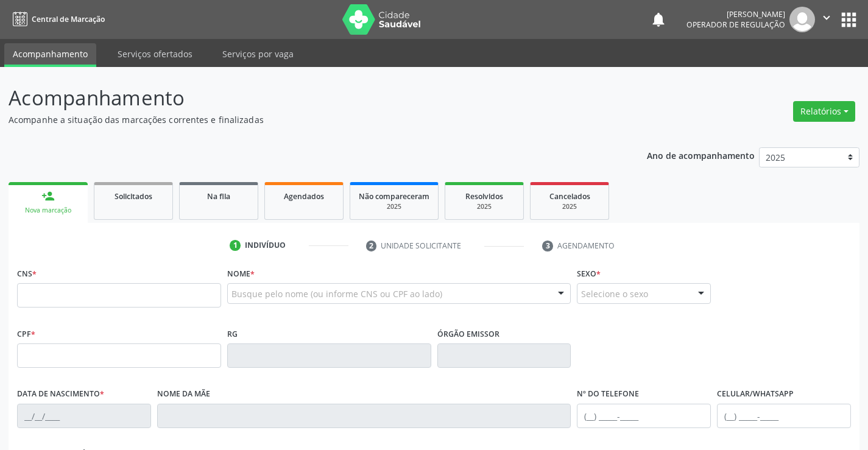 The image size is (868, 450). What do you see at coordinates (569, 197) in the screenshot?
I see `span: Cancelados` at bounding box center [569, 197].